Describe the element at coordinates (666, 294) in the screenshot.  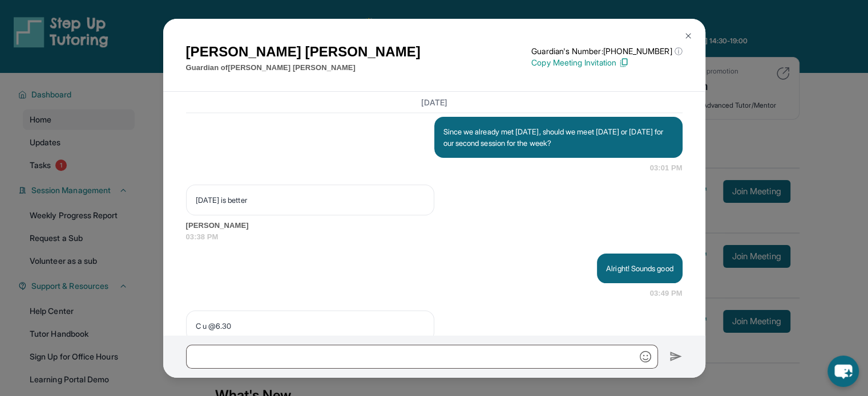
I see `span: 03:49 PM` at that location.